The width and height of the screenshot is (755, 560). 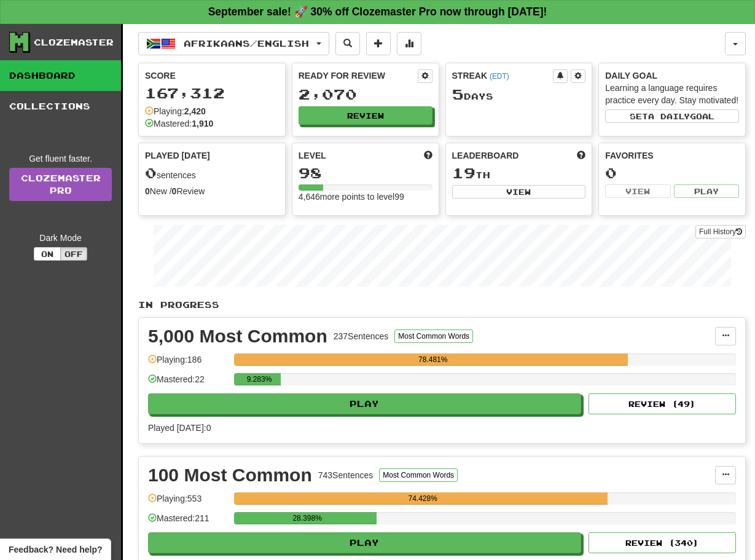 What do you see at coordinates (151, 173) in the screenshot?
I see `span: 0` at bounding box center [151, 173].